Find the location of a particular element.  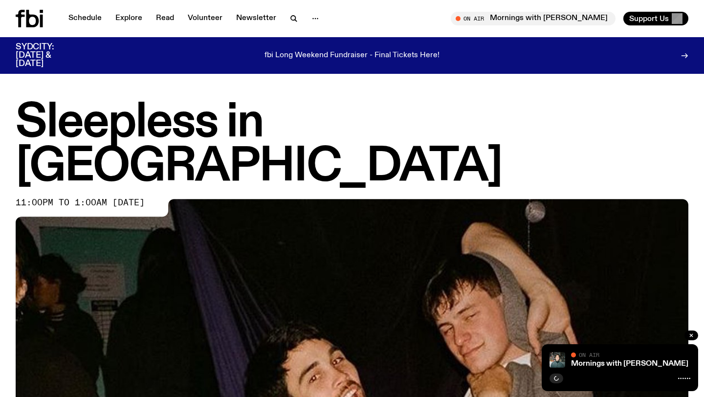

p: fbi Long Weekend Fundraiser - Final Tickets Here! is located at coordinates (352, 56).